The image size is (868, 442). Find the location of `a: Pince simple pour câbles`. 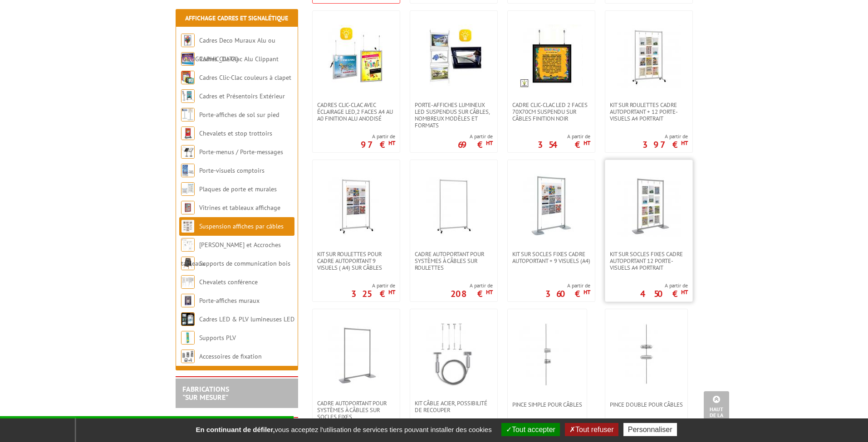

a: Pince simple pour câbles is located at coordinates (547, 405).